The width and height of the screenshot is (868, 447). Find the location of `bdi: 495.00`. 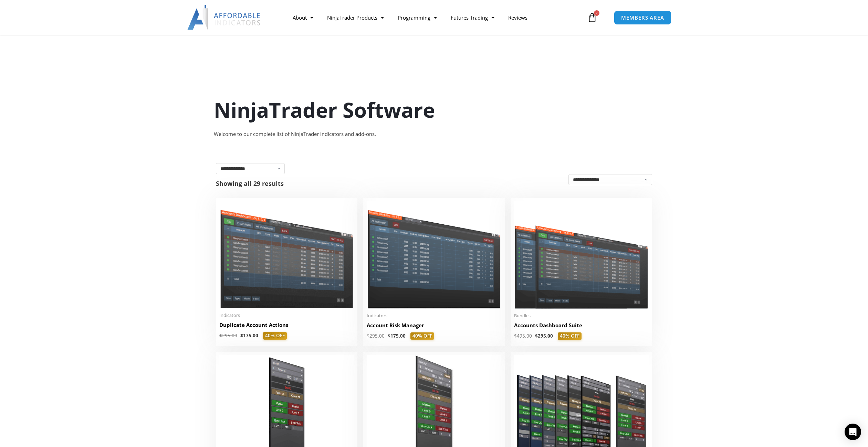

bdi: 495.00 is located at coordinates (523, 336).